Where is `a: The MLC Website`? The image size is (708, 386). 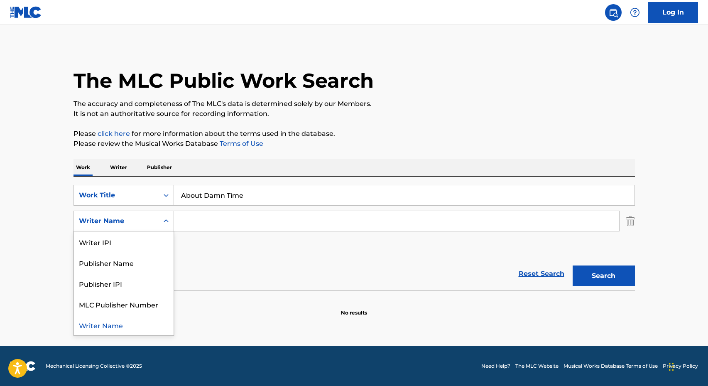
a: The MLC Website is located at coordinates (537, 366).